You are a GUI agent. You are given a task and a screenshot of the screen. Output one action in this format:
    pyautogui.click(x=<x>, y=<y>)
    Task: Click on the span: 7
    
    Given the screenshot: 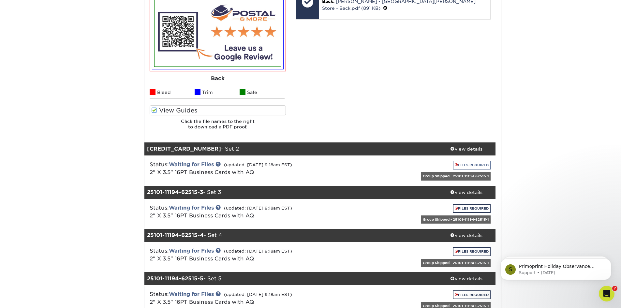 What is the action you would take?
    pyautogui.click(x=614, y=288)
    